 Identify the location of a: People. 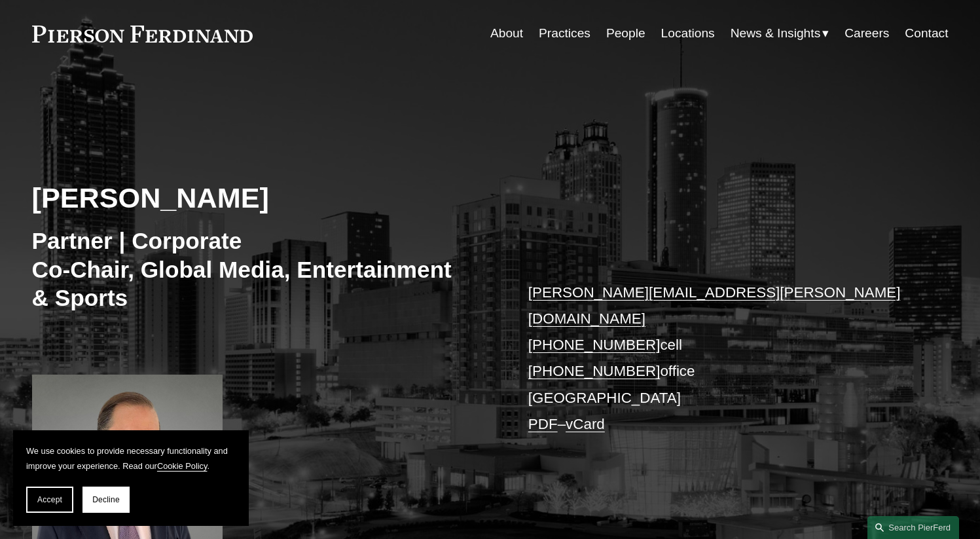
(626, 33).